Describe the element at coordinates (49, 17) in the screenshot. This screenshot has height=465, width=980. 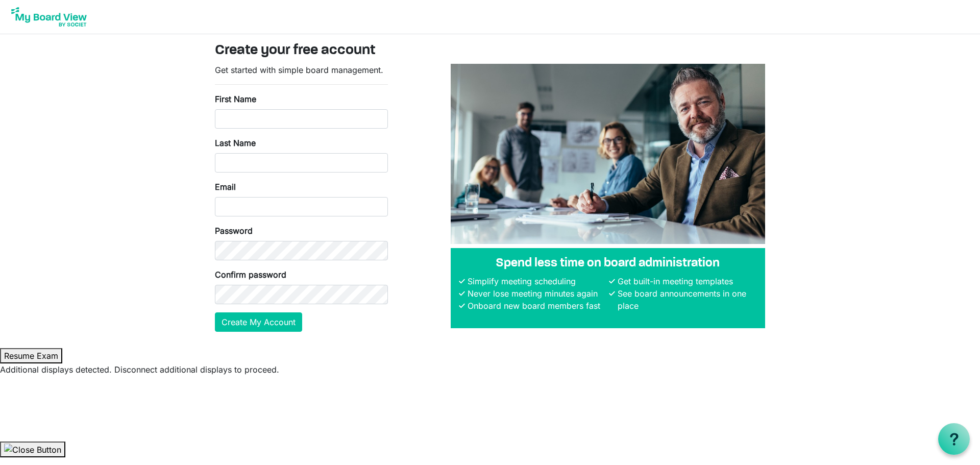
I see `img: My Board View Logo` at that location.